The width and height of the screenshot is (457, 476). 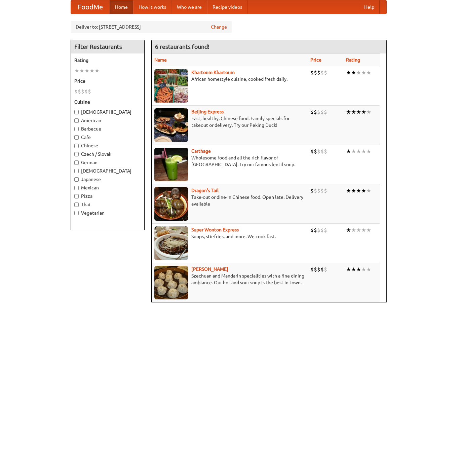 I want to click on input: Czech / Slovak, so click(x=76, y=154).